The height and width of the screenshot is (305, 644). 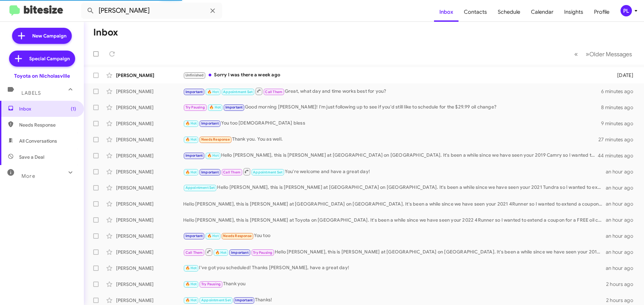 What do you see at coordinates (394, 284) in the screenshot?
I see `div: Thank you` at bounding box center [394, 284].